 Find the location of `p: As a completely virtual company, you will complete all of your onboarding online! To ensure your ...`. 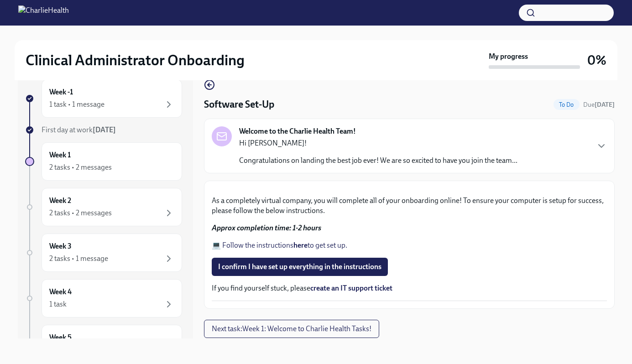

p: As a completely virtual company, you will complete all of your onboarding online! To ensure your ... is located at coordinates (409, 206).